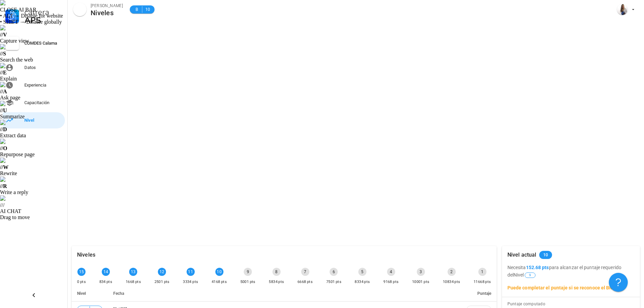 The width and height of the screenshot is (644, 308). Describe the element at coordinates (522, 255) in the screenshot. I see `div: Nivel actual` at that location.